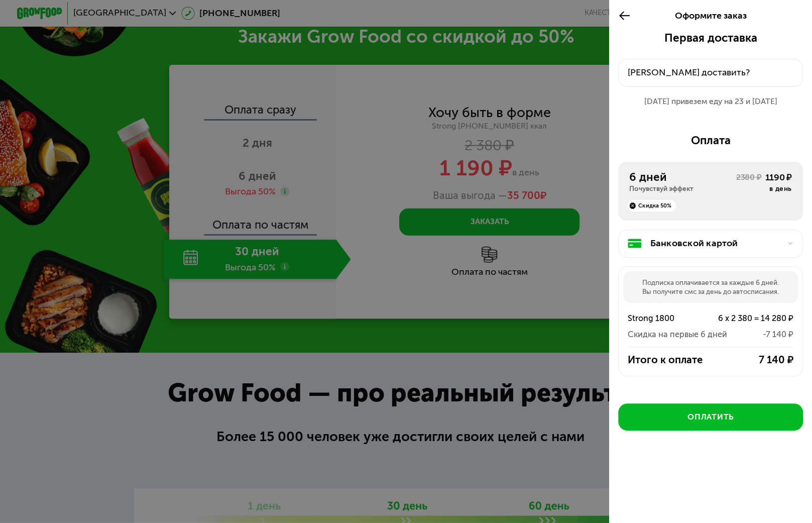  Describe the element at coordinates (710, 16) in the screenshot. I see `span: Оформите заказ` at that location.